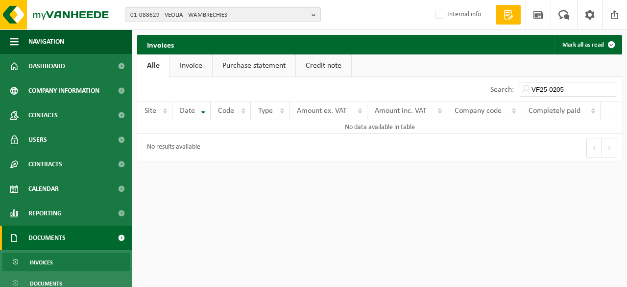 Image resolution: width=627 pixels, height=287 pixels. I want to click on span: Contacts, so click(43, 115).